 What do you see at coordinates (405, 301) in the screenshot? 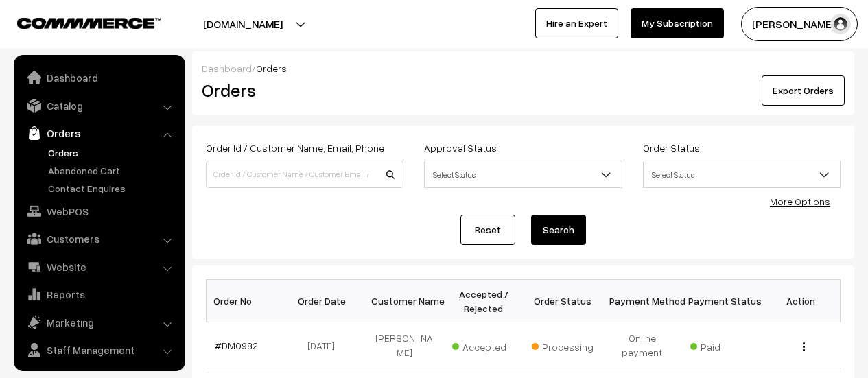
I see `th: Customer Name` at bounding box center [405, 301].